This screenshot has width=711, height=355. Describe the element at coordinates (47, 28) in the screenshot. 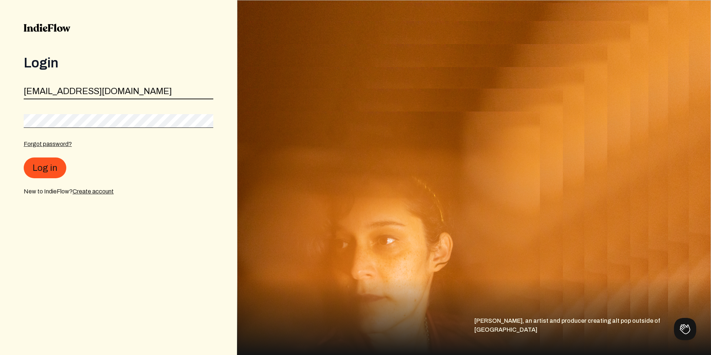

I see `img: indieflow-logo-black.svg` at that location.